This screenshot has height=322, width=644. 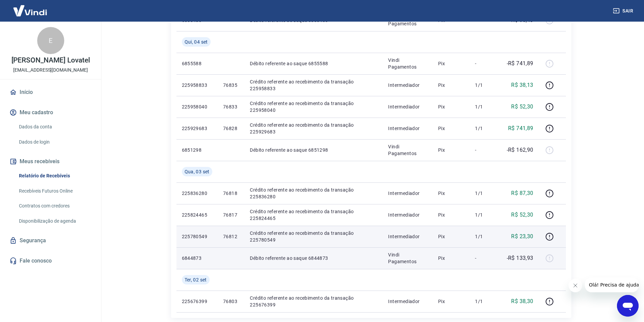 I want to click on p: 76812, so click(x=231, y=237).